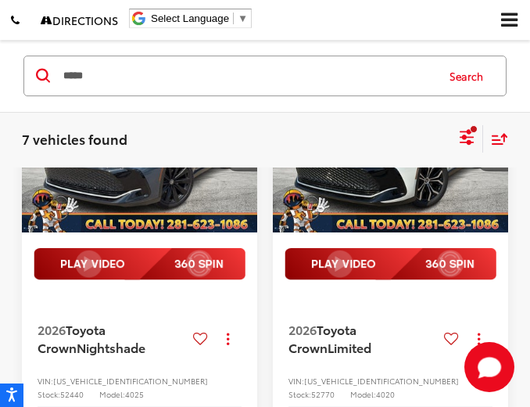 The height and width of the screenshot is (407, 530). I want to click on button: Select filters, so click(467, 139).